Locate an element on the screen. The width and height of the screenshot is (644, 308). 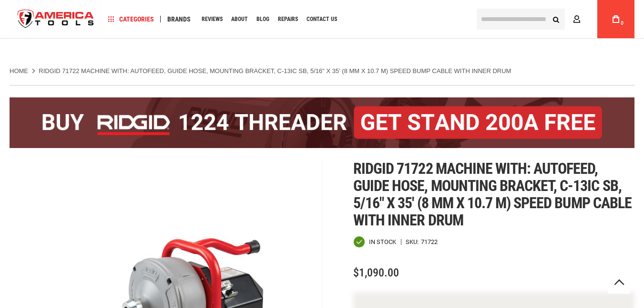
span: Categories is located at coordinates (131, 19).